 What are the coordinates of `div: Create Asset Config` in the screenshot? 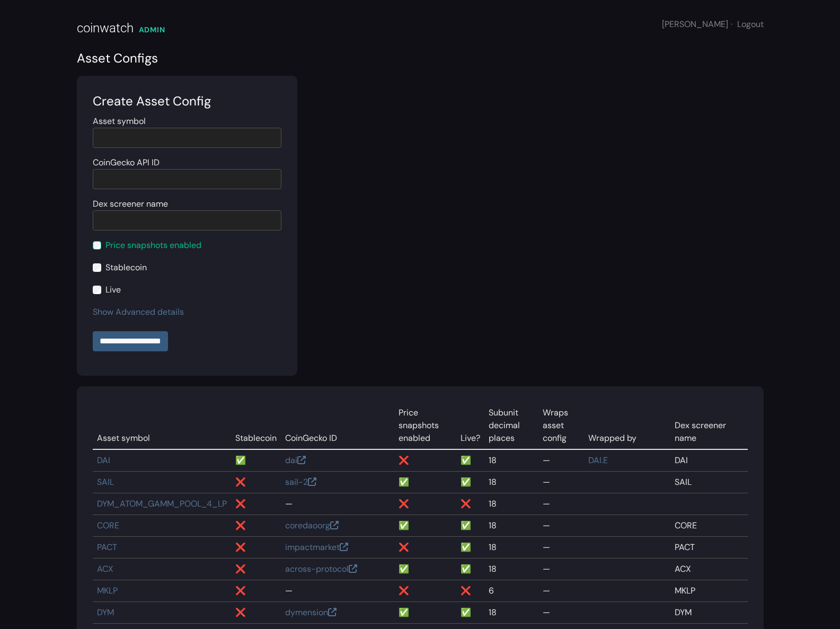 It's located at (187, 101).